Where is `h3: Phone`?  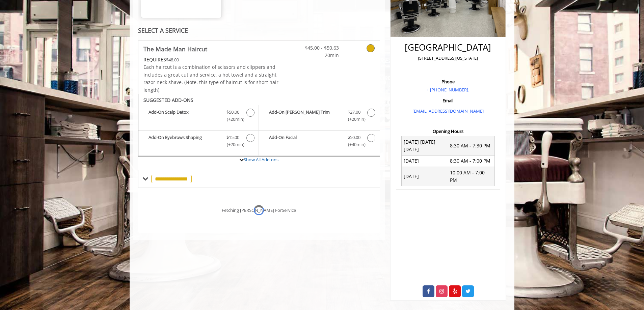 h3: Phone is located at coordinates (448, 82).